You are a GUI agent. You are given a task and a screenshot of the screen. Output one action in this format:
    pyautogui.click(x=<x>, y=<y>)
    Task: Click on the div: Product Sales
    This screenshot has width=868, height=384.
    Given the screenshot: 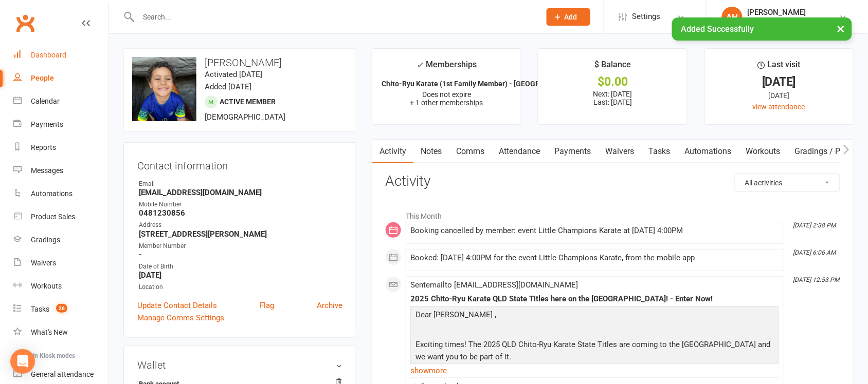 What is the action you would take?
    pyautogui.click(x=53, y=217)
    